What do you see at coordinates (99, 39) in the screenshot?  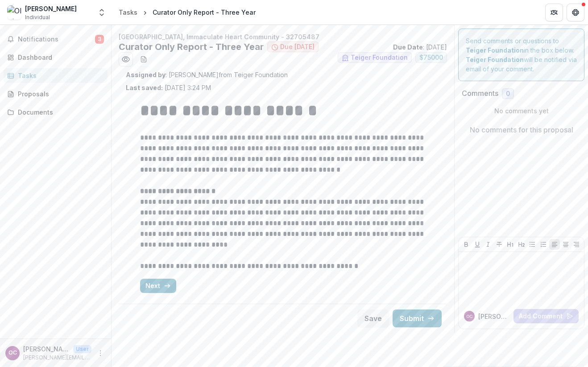 I see `span: 3` at bounding box center [99, 39].